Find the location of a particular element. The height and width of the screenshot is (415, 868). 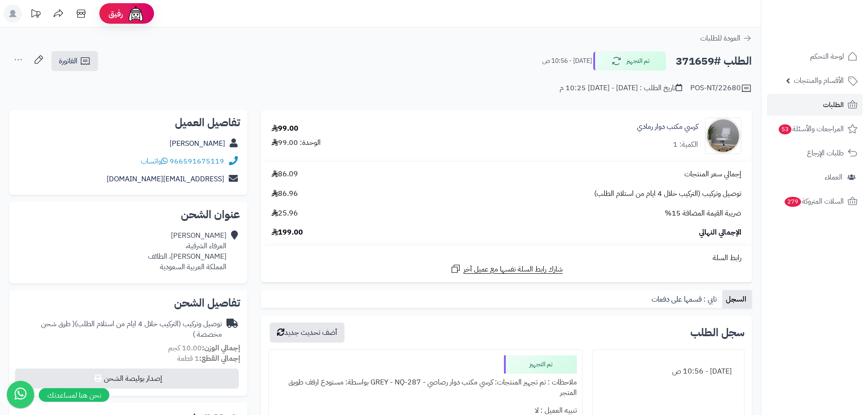

span: ( طرق شحن مخصصة ) is located at coordinates (131, 329).